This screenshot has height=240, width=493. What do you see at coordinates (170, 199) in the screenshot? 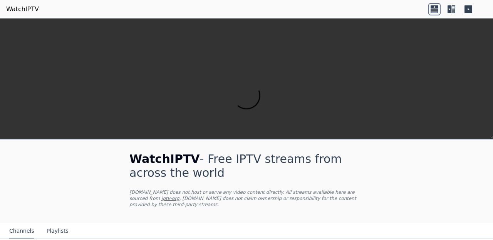
I see `a: iptv-org` at bounding box center [170, 199].